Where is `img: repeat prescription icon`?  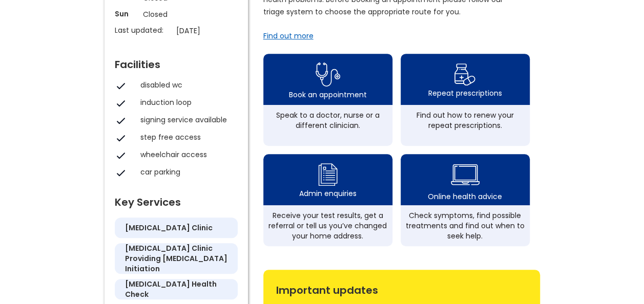
img: repeat prescription icon is located at coordinates (465, 74).